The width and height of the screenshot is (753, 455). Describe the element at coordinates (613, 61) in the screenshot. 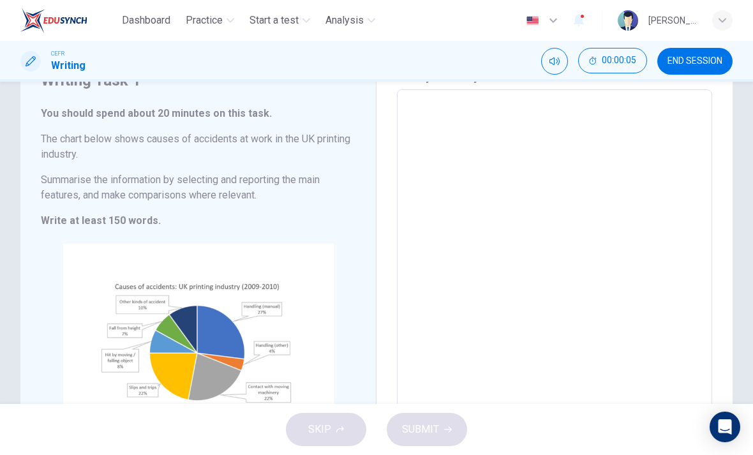

I see `div: Hide` at that location.